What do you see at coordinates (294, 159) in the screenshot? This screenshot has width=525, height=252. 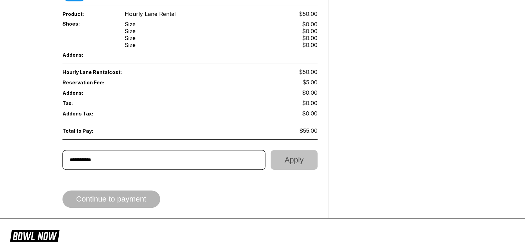 I see `button: Apply` at bounding box center [294, 159].